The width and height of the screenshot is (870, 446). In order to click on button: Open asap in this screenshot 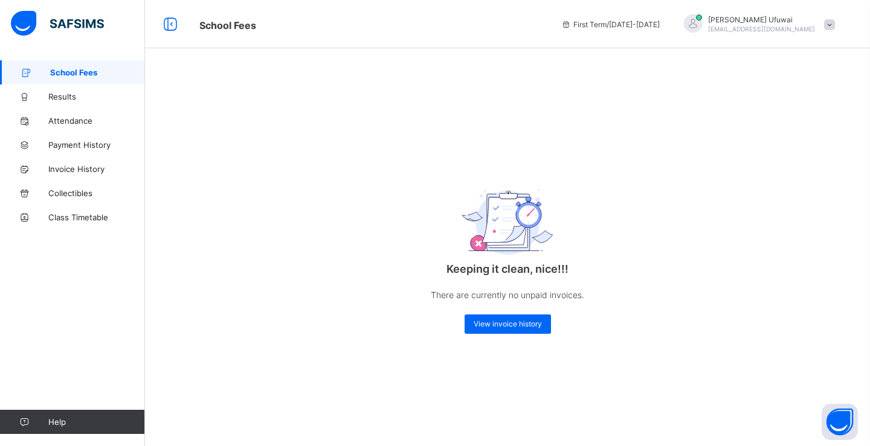, I will do `click(840, 422)`.